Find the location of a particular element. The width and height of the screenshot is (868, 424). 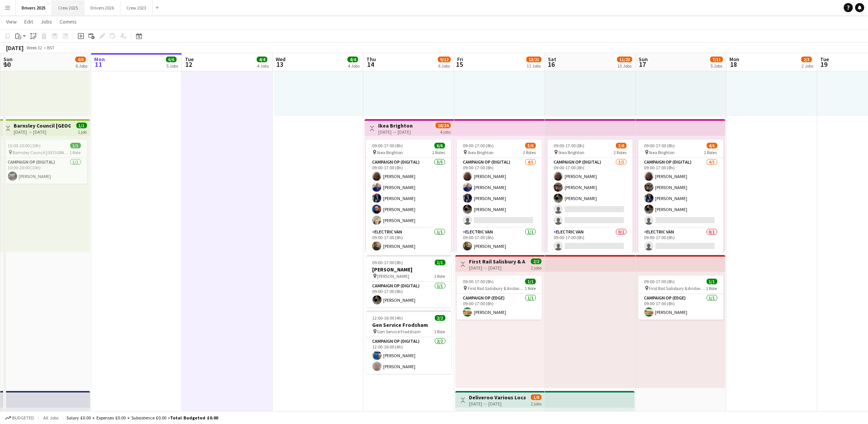

div: 2 Jobs is located at coordinates (807, 66).